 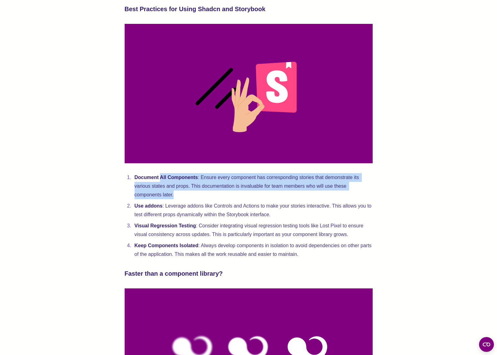 I want to click on h3: Faster than a component library?, so click(x=249, y=274).